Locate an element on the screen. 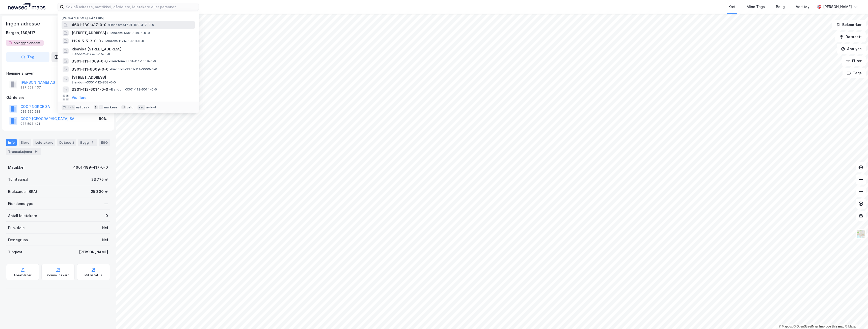 The image size is (868, 329). div: Tomteareal is located at coordinates (18, 179).